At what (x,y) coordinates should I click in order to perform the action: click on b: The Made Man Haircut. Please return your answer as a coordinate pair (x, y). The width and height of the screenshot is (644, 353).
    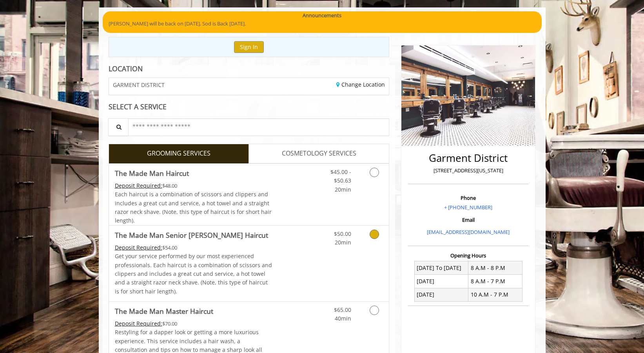
    Looking at the image, I should click on (152, 173).